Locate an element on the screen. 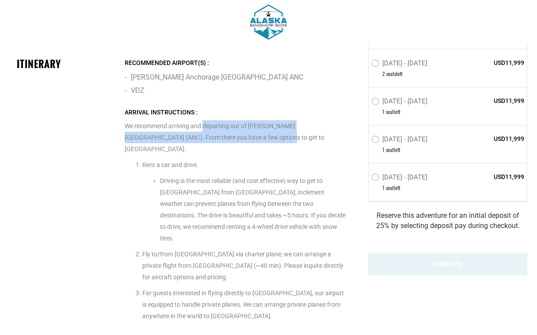  p: Rent a car and drive. is located at coordinates (245, 165).